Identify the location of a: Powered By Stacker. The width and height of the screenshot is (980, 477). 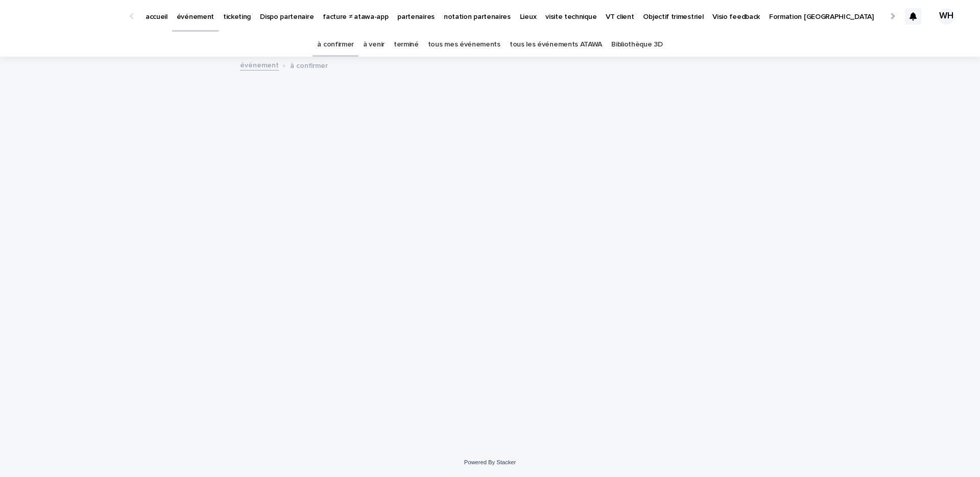
(490, 462).